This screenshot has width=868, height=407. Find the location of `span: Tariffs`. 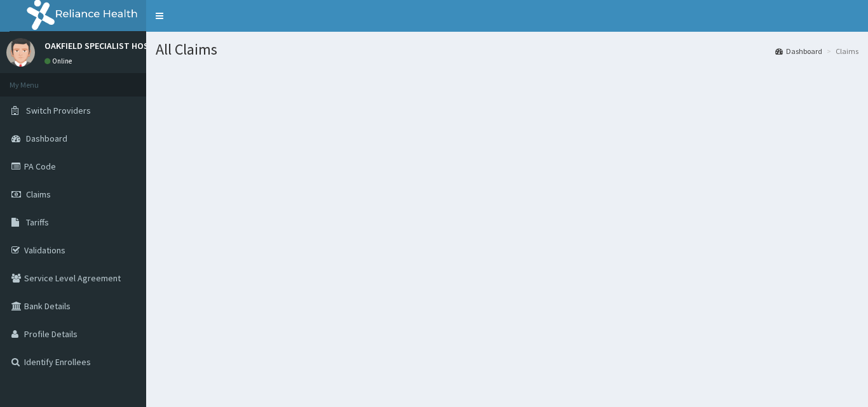

span: Tariffs is located at coordinates (38, 222).